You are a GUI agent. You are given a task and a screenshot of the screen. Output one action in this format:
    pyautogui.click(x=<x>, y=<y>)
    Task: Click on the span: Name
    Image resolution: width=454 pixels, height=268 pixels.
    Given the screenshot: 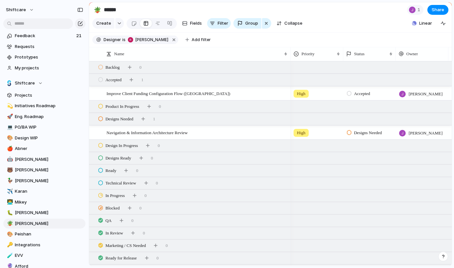 What is the action you would take?
    pyautogui.click(x=119, y=54)
    